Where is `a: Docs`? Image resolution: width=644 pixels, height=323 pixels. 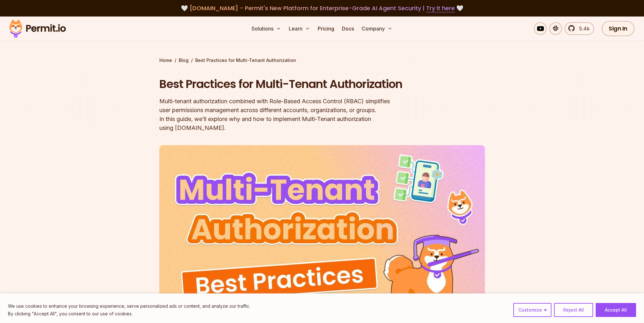
a: Docs is located at coordinates (348, 28).